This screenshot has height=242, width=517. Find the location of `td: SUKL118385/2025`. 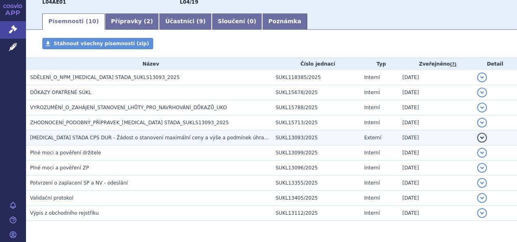

td: SUKL118385/2025 is located at coordinates (316, 77).